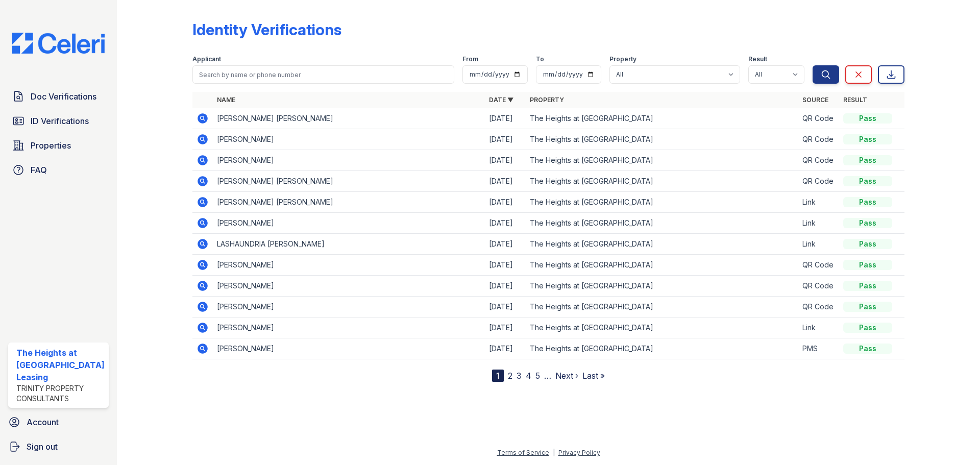 The image size is (980, 465). I want to click on label: Applicant, so click(207, 59).